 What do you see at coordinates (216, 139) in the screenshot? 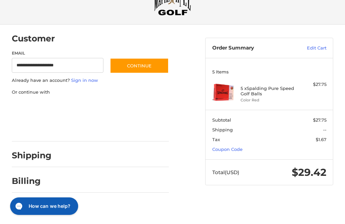
I see `span: Tax` at bounding box center [216, 139].